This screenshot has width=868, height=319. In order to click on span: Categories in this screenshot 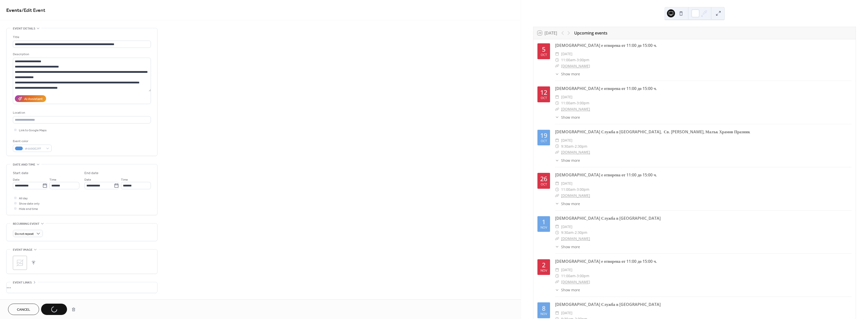, I will do `click(22, 302)`.